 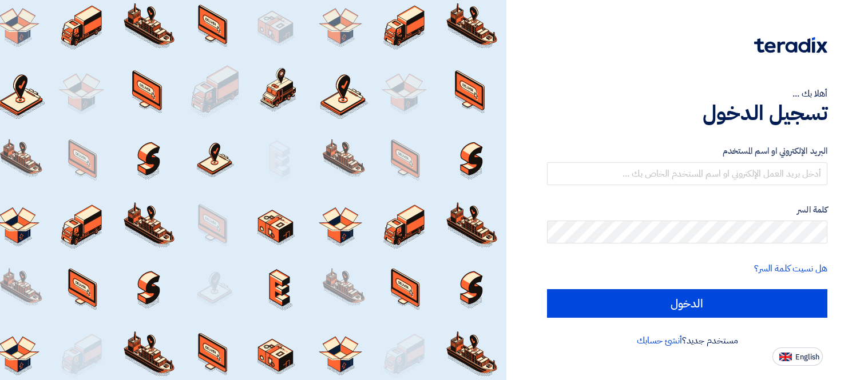 I want to click on img: Teradix logo, so click(x=791, y=45).